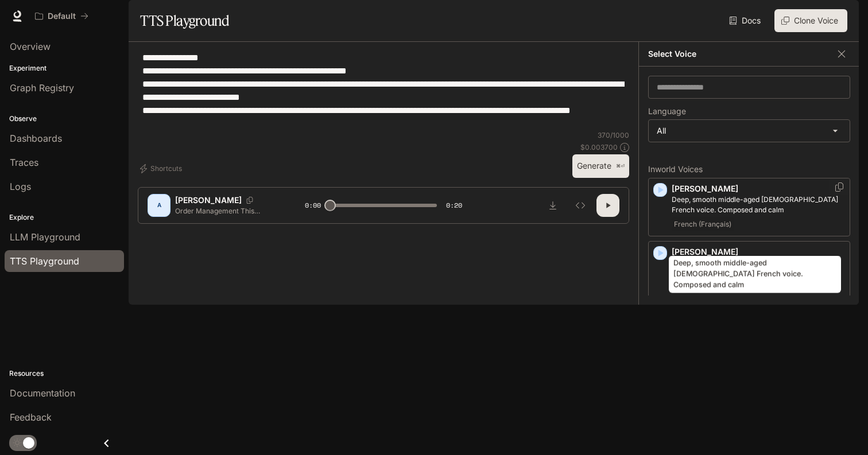 This screenshot has height=455, width=868. I want to click on p: Language, so click(667, 111).